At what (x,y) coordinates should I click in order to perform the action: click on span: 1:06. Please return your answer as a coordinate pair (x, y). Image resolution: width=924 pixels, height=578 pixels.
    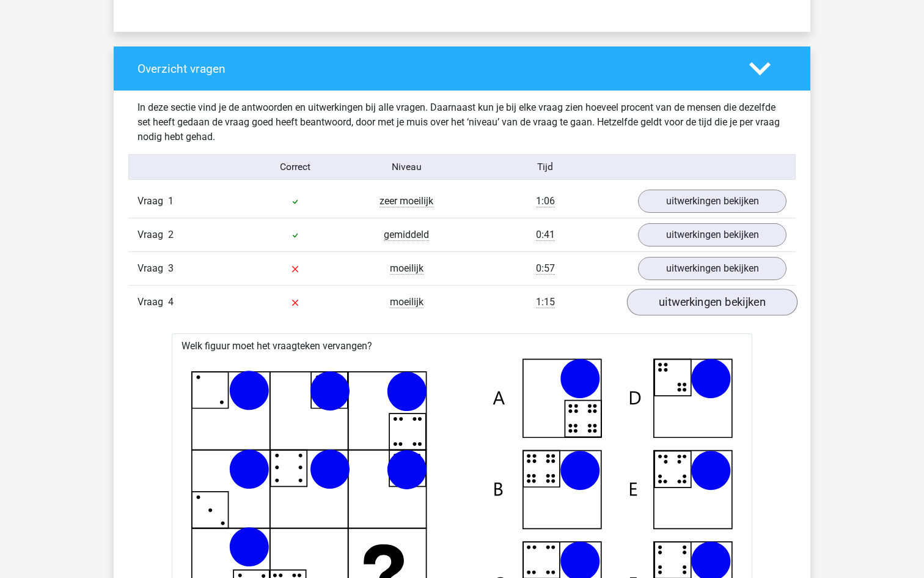
    Looking at the image, I should click on (545, 201).